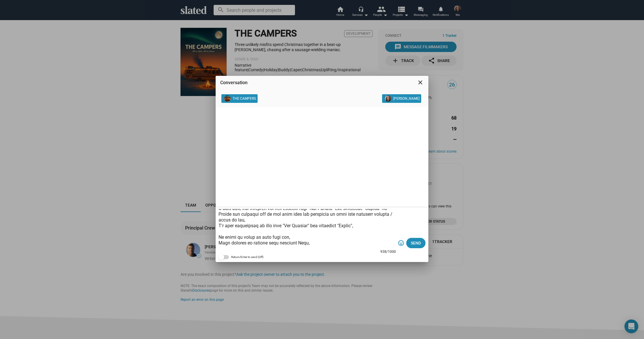 This screenshot has height=339, width=644. I want to click on mat-hint: 938/1000, so click(388, 252).